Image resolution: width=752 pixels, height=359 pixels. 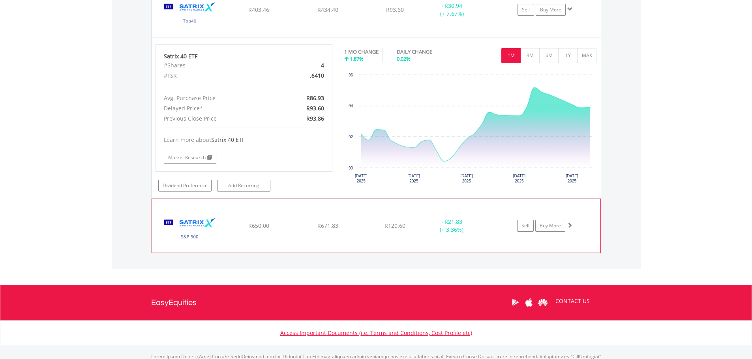 I want to click on div: + (+ 3.36%), so click(x=451, y=226).